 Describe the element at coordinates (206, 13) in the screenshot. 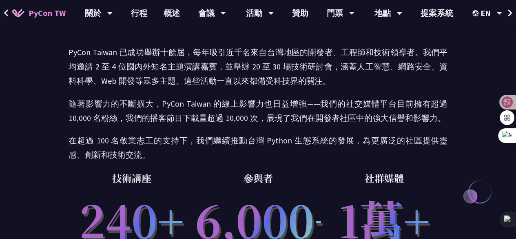

I see `font: 會議` at that location.